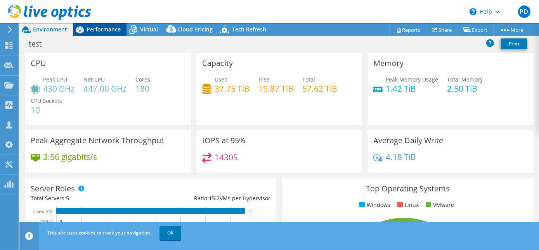  I want to click on a: Export, so click(475, 29).